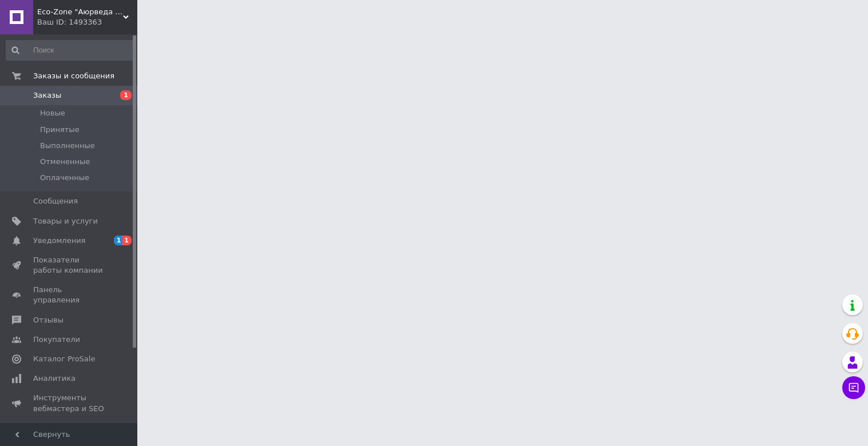 This screenshot has width=868, height=446. What do you see at coordinates (74, 76) in the screenshot?
I see `span: Заказы и сообщения` at bounding box center [74, 76].